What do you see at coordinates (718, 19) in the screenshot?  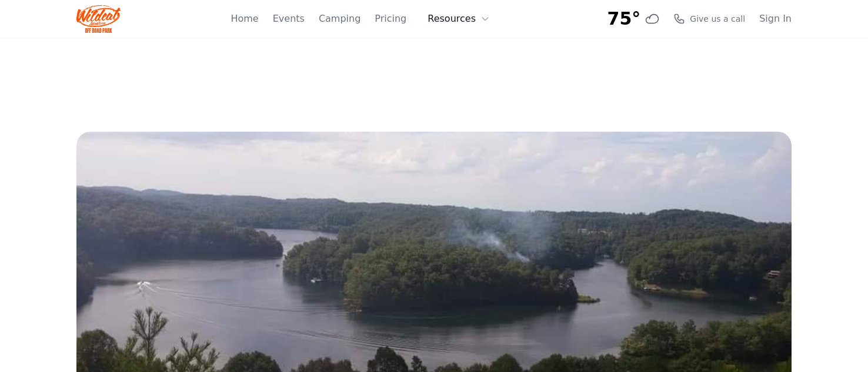 I see `span: Give us a call` at bounding box center [718, 19].